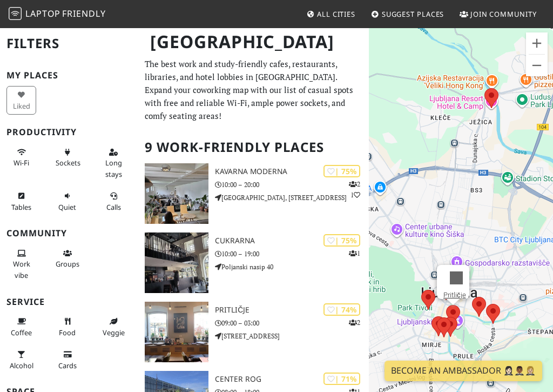 This screenshot has width=553, height=392. I want to click on span: Credit cards, so click(67, 365).